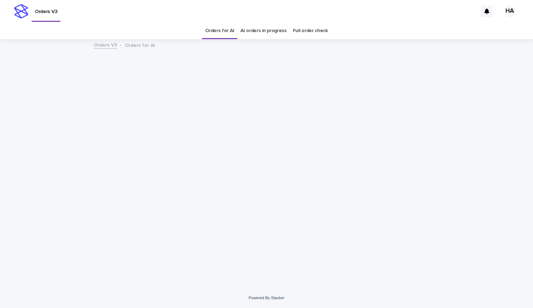 The image size is (533, 308). Describe the element at coordinates (310, 31) in the screenshot. I see `a: Full order check` at that location.